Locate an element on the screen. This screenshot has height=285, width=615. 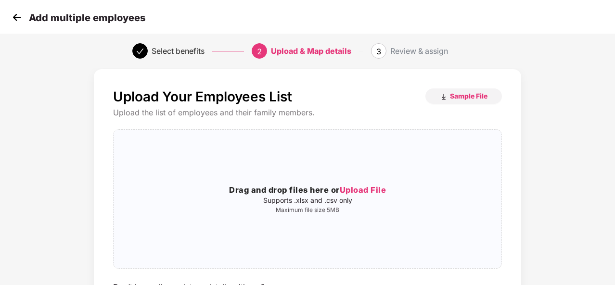
img: download_icon is located at coordinates (444, 97).